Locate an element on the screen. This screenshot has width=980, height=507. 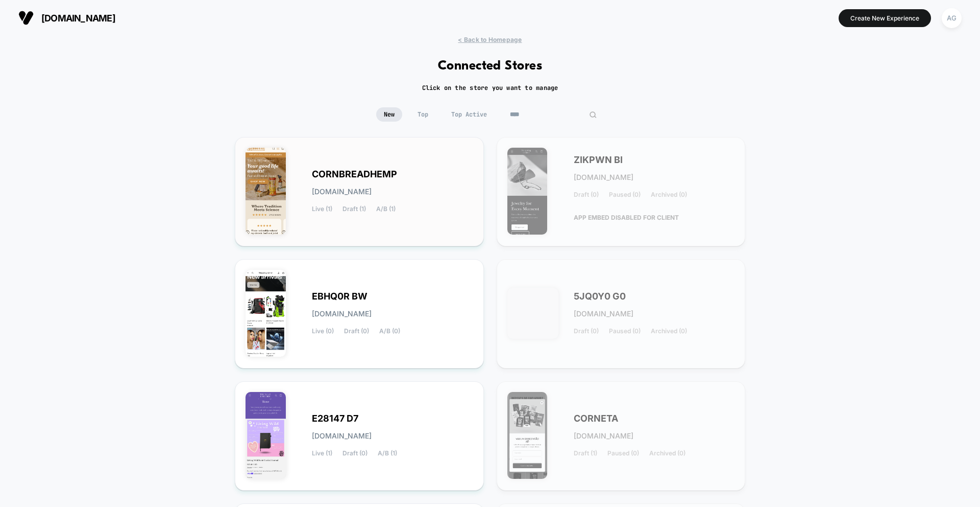
span: < Back to Homepage is located at coordinates (490, 39).